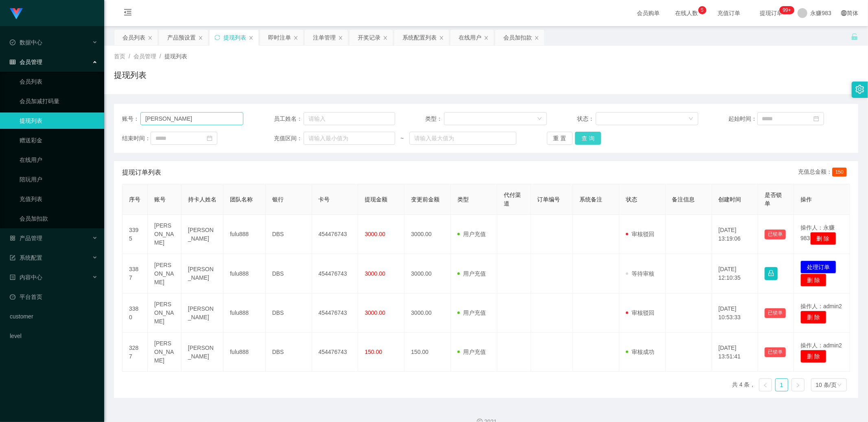 This screenshot has width=868, height=422. I want to click on span: 充值订单, so click(730, 13).